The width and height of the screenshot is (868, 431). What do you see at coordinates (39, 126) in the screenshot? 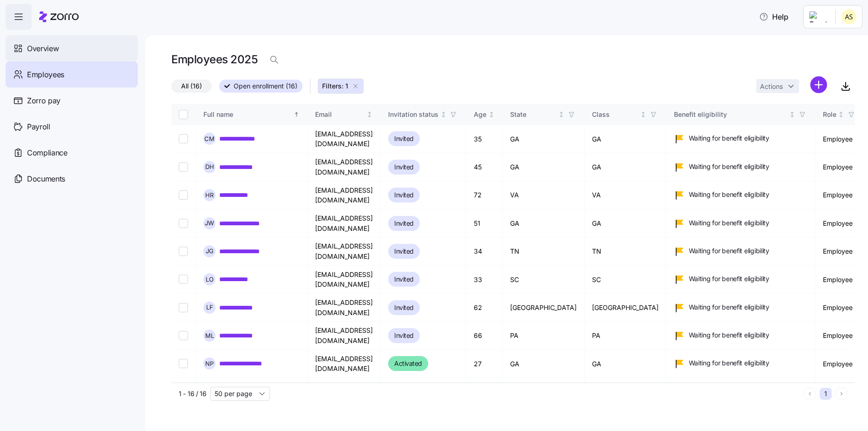
I see `span: Payroll` at bounding box center [39, 126].